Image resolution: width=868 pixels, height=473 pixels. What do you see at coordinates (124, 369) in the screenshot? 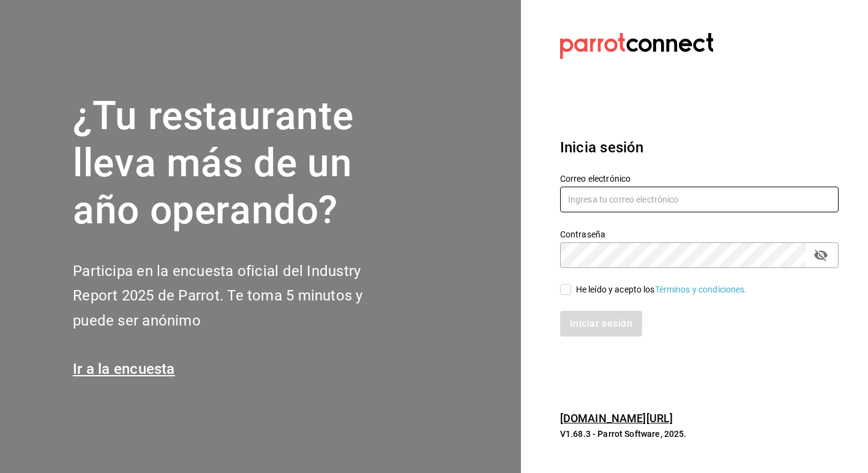
I see `a: Ir a la encuesta` at bounding box center [124, 369].